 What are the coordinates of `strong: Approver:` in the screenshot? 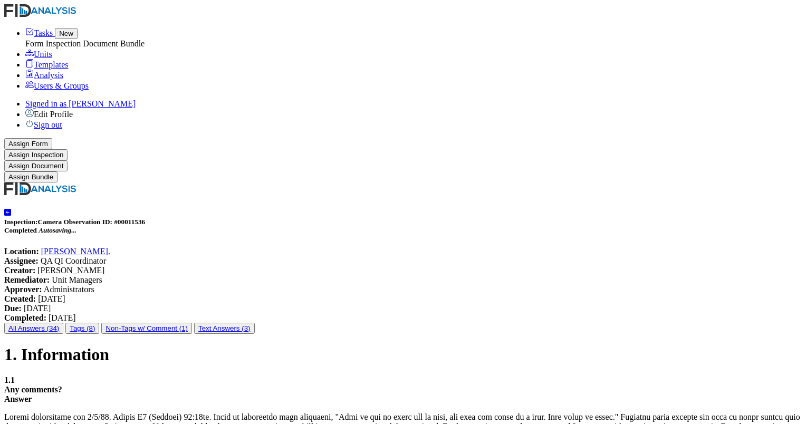 It's located at (23, 289).